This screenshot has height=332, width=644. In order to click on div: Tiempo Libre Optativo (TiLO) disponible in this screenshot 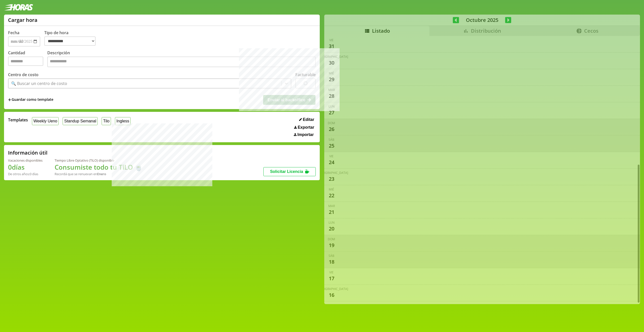, I will do `click(99, 160)`.